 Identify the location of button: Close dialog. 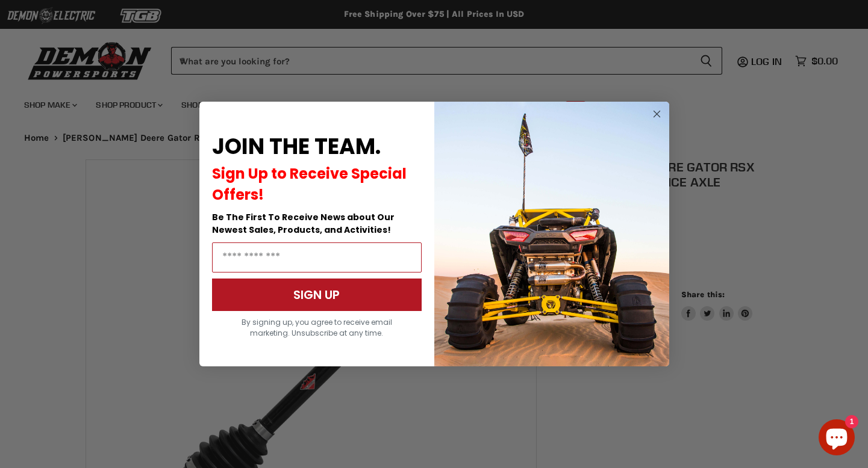
(656, 114).